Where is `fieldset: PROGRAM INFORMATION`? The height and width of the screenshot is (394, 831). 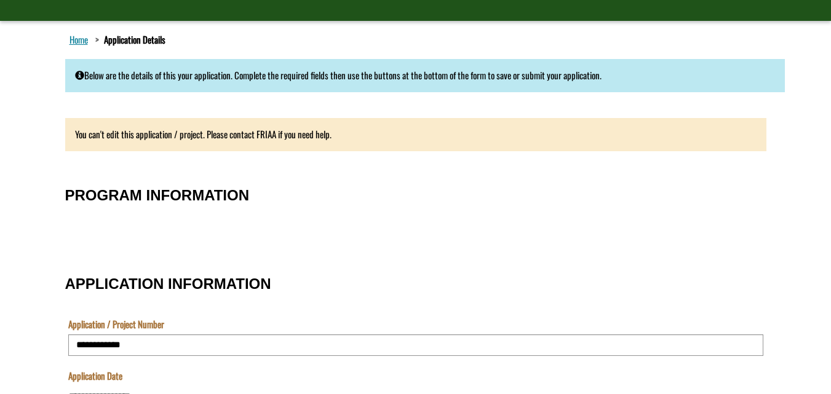
fieldset: PROGRAM INFORMATION is located at coordinates (416, 213).